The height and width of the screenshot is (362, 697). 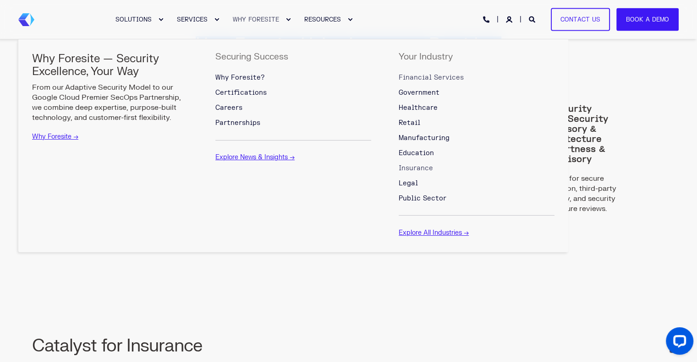 I want to click on span: Certifications, so click(x=241, y=93).